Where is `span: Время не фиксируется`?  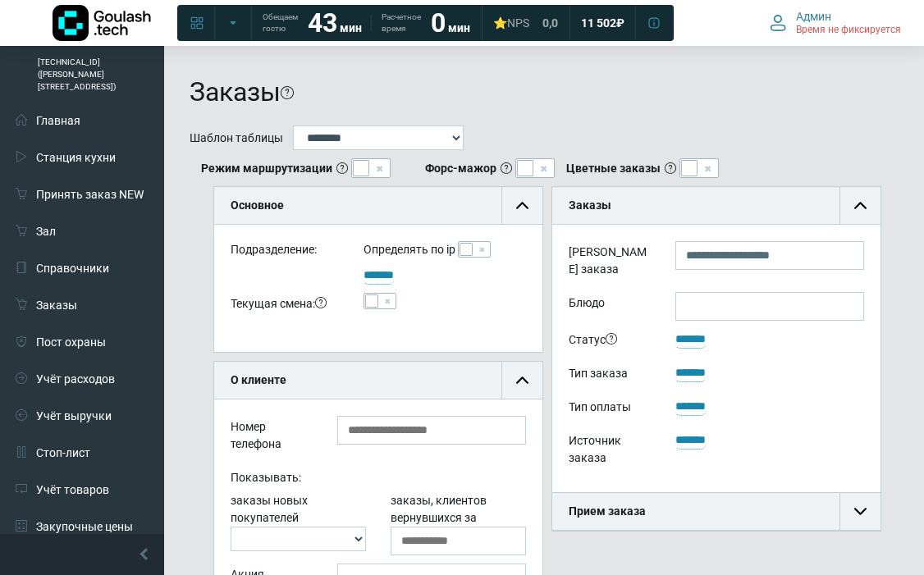
span: Время не фиксируется is located at coordinates (849, 30).